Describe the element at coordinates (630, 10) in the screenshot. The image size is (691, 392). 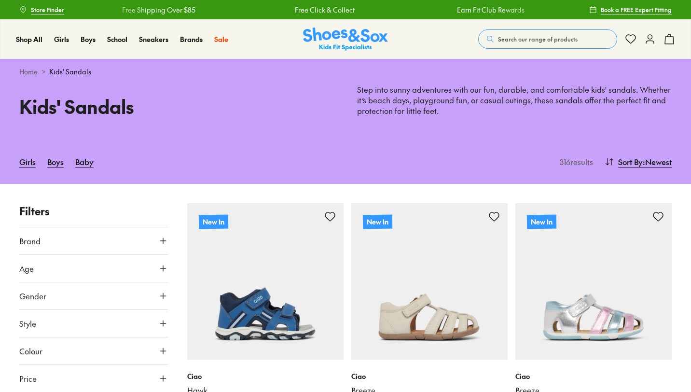
I see `a: Book a FREE Expert Fitting` at that location.